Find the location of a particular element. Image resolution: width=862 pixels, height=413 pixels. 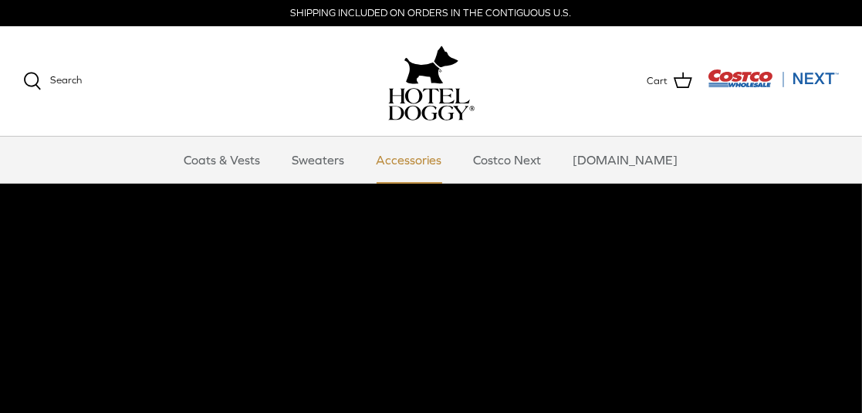

a: Search is located at coordinates (52, 81).